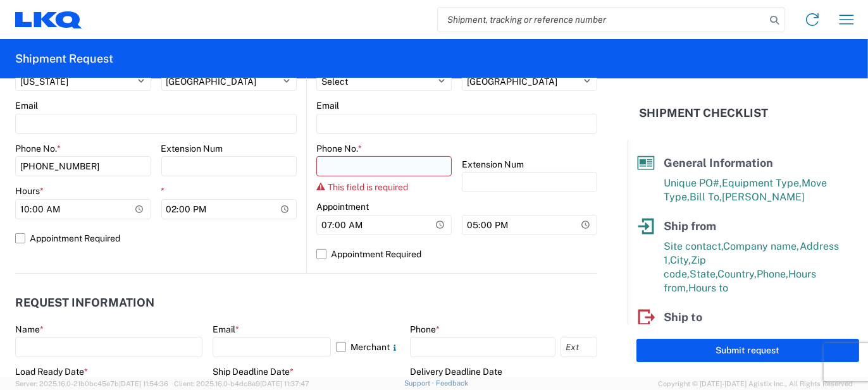 Image resolution: width=868 pixels, height=390 pixels. What do you see at coordinates (253, 372) in the screenshot?
I see `label: Ship Deadline Date` at bounding box center [253, 372].